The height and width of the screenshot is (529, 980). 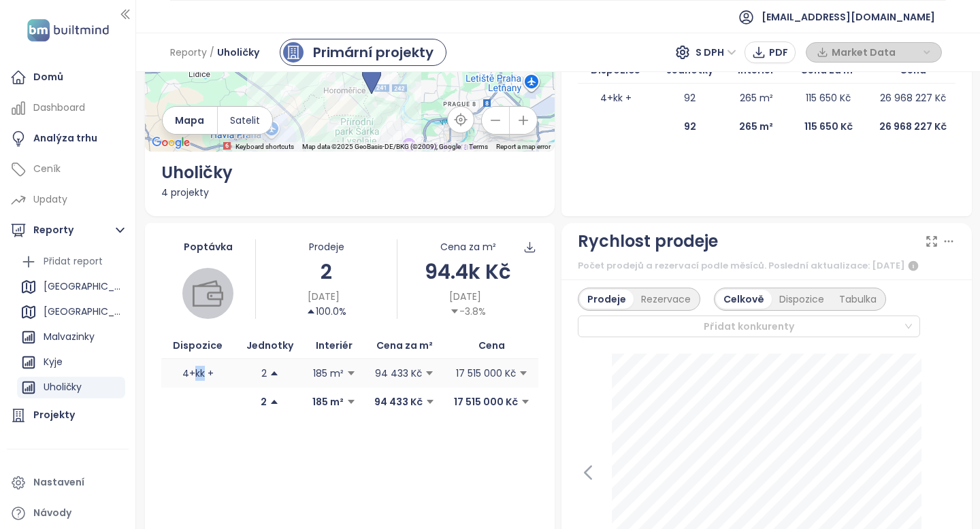 I want to click on a: Report a map error, so click(x=523, y=146).